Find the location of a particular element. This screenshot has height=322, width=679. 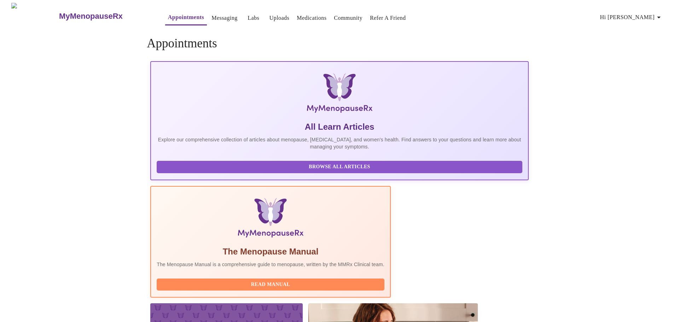

h4: Appointments is located at coordinates (339, 43).